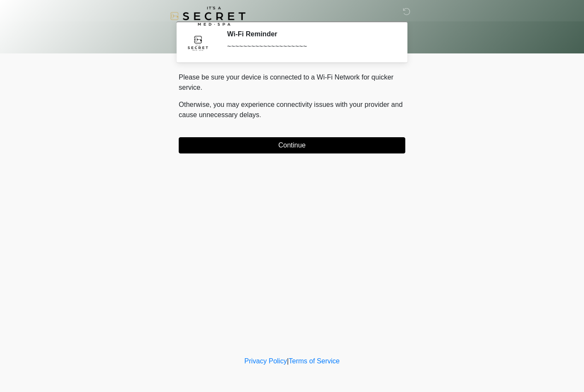 This screenshot has width=584, height=392. I want to click on p: Otherwise, you may experience connectivity issues with your provider and cause unnecessary delays, so click(292, 110).